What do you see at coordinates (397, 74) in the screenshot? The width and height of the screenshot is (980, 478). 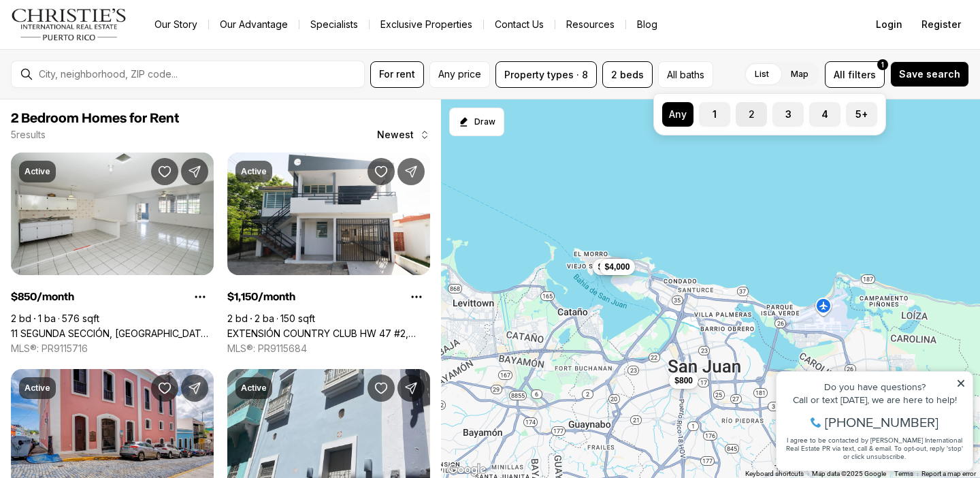 I see `button: For rent` at bounding box center [397, 74].